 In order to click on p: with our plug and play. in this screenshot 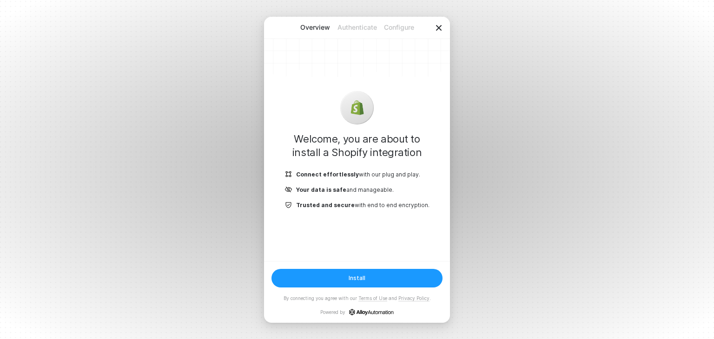, I will do `click(358, 174)`.